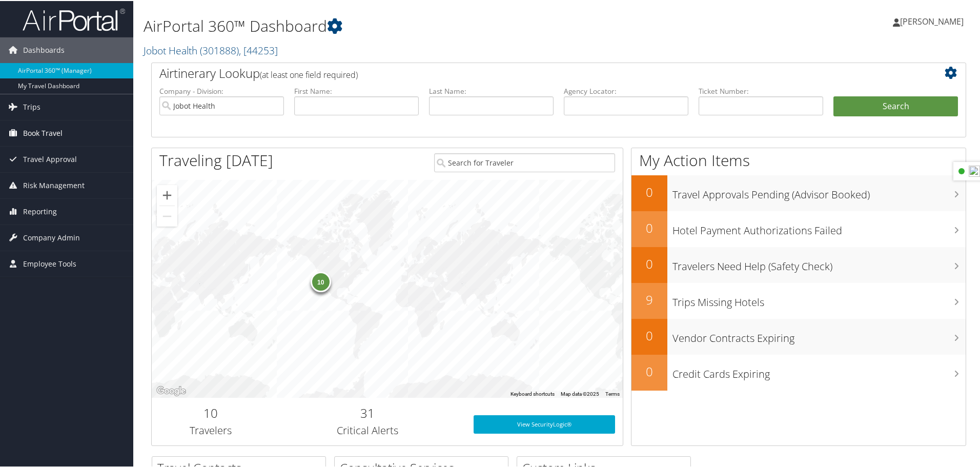 This screenshot has width=980, height=467. What do you see at coordinates (491, 90) in the screenshot?
I see `label: Last Name:` at bounding box center [491, 90].